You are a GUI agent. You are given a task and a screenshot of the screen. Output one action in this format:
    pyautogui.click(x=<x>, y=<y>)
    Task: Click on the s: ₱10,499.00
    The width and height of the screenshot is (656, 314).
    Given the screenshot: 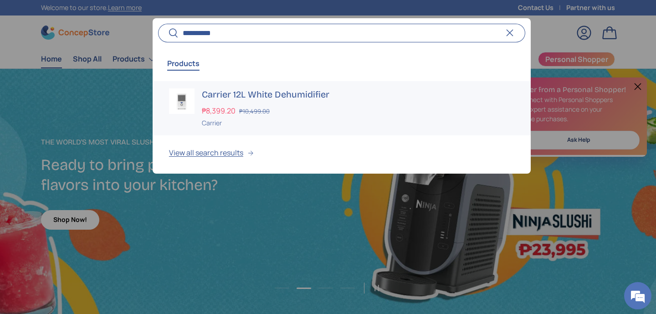 What is the action you would take?
    pyautogui.click(x=254, y=111)
    